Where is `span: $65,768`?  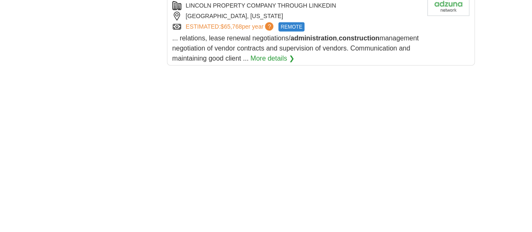
span: $65,768 is located at coordinates (231, 27).